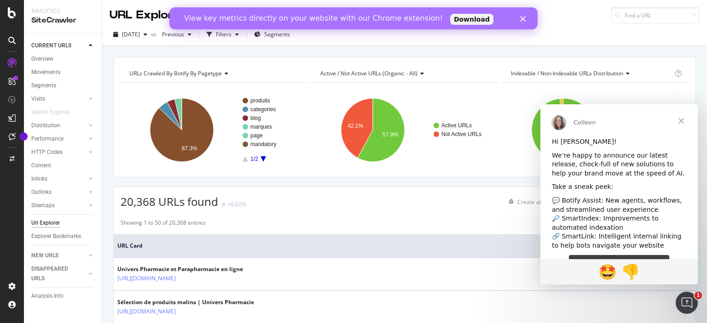  Describe the element at coordinates (355, 11) in the screenshot. I see `div: Fermer` at that location.